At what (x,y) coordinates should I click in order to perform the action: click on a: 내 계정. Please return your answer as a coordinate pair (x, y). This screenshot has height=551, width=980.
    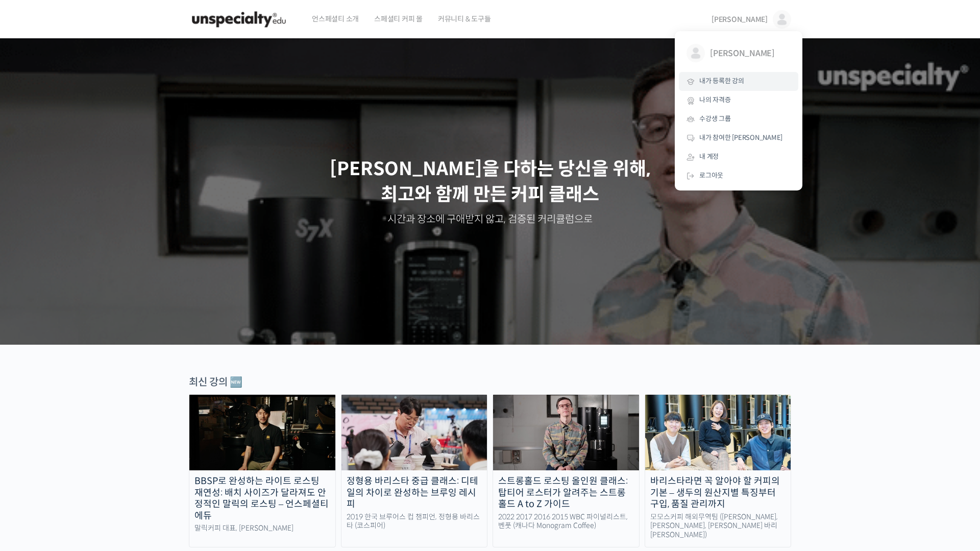
    Looking at the image, I should click on (738, 157).